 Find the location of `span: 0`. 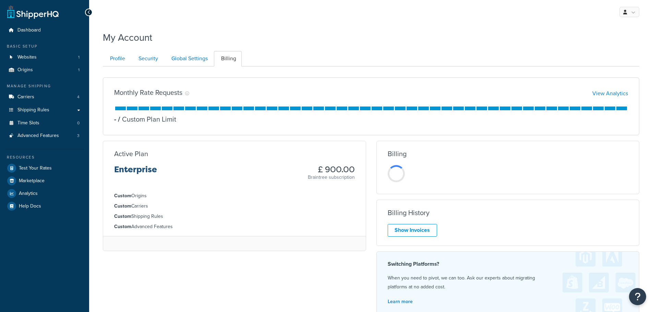

span: 0 is located at coordinates (78, 123).